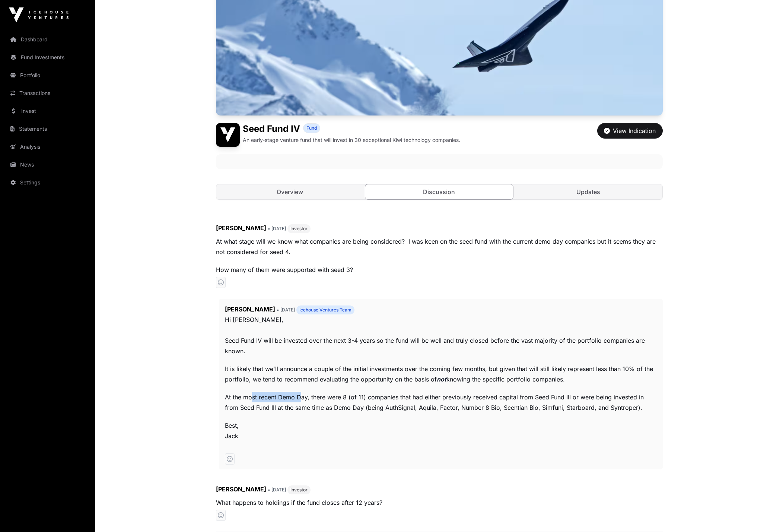  What do you see at coordinates (440, 191) in the screenshot?
I see `nav: Tabs` at bounding box center [440, 191].